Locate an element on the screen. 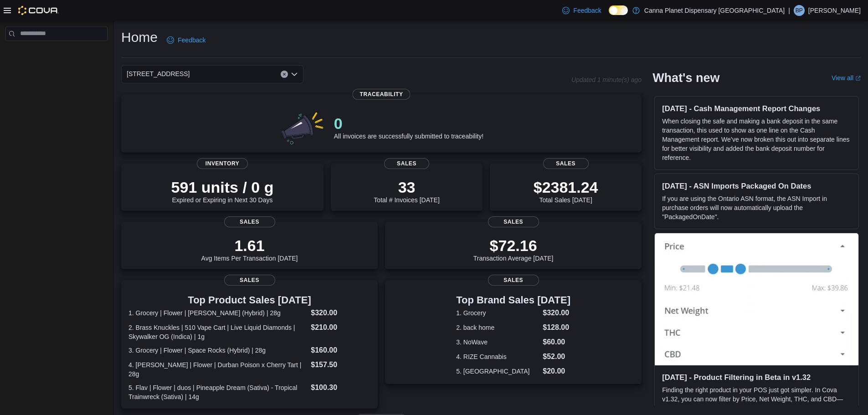 The height and width of the screenshot is (415, 868). a: View allExternal link is located at coordinates (846, 78).